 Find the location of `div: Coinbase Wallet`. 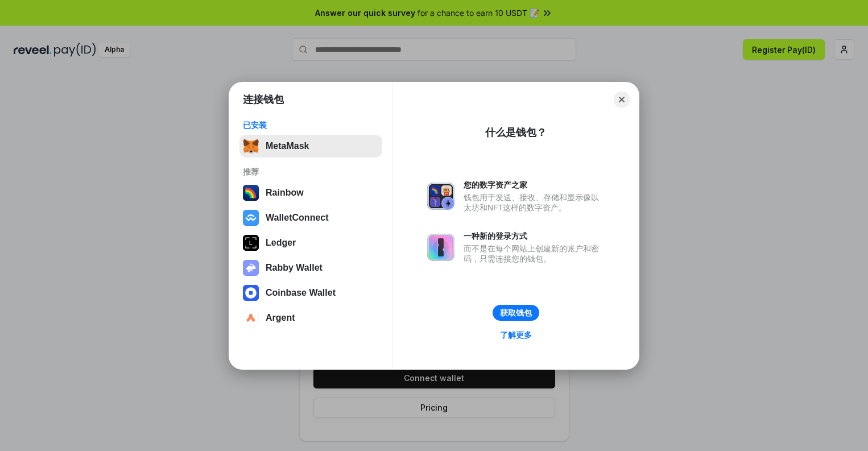

div: Coinbase Wallet is located at coordinates (300, 293).